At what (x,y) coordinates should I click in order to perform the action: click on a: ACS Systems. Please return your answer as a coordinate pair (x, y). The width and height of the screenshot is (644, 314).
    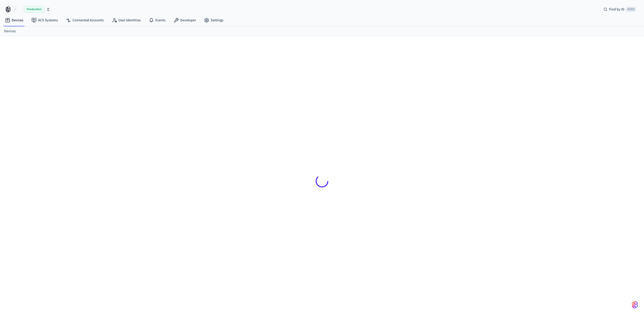
    Looking at the image, I should click on (45, 20).